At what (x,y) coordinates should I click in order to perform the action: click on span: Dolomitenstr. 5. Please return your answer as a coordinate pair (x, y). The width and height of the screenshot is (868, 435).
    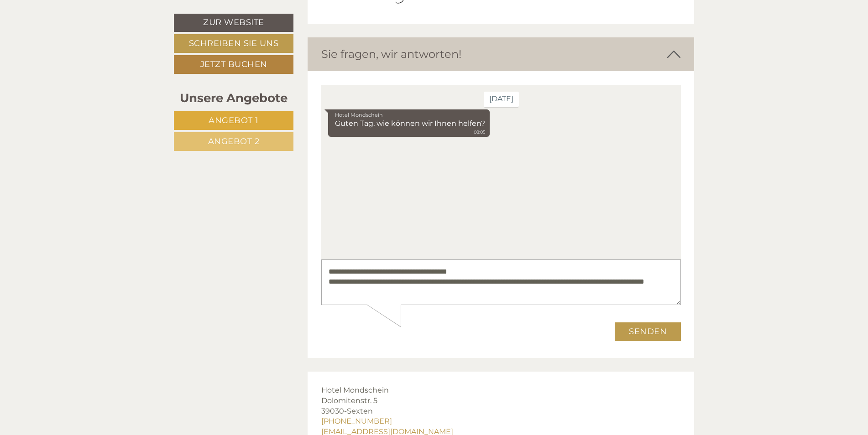
    Looking at the image, I should click on (349, 401).